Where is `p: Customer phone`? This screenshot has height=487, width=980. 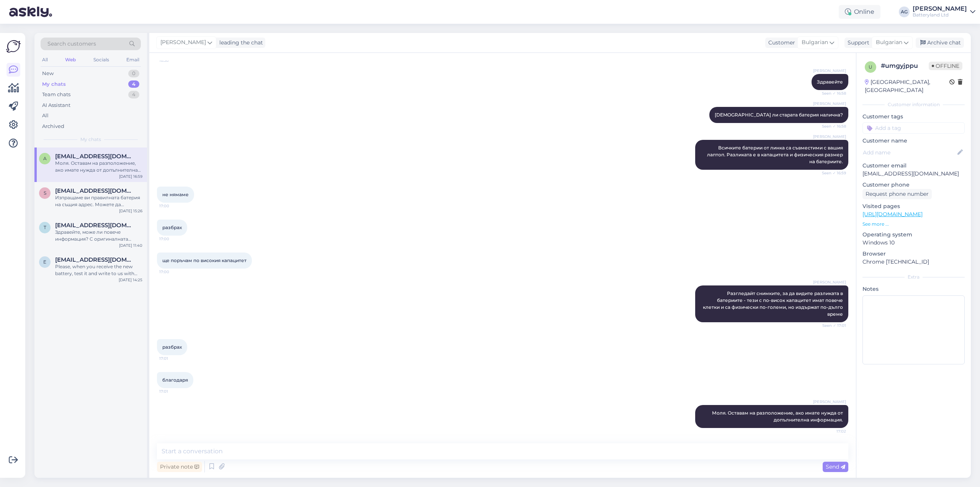
p: Customer phone is located at coordinates (913, 185).